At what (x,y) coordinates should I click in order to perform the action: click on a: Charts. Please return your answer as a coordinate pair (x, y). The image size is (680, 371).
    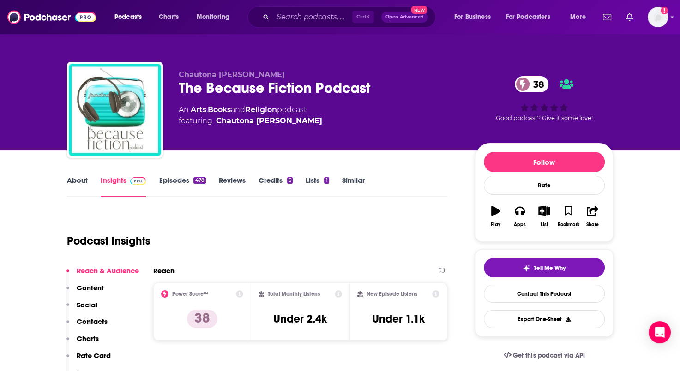
    Looking at the image, I should click on (168, 17).